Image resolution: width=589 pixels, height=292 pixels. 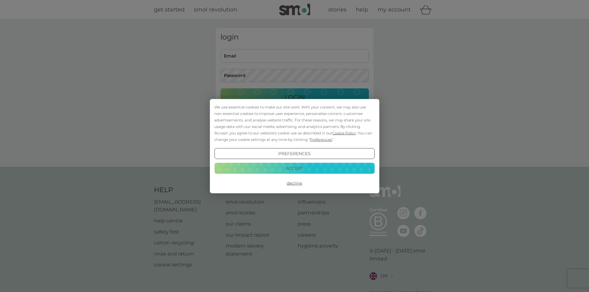 I want to click on button: Accept, so click(x=295, y=169).